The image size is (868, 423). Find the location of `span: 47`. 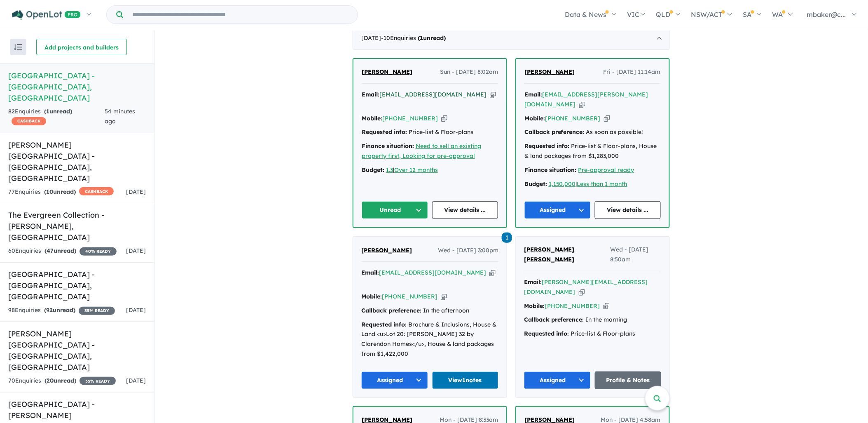

span: 47 is located at coordinates (50, 251).